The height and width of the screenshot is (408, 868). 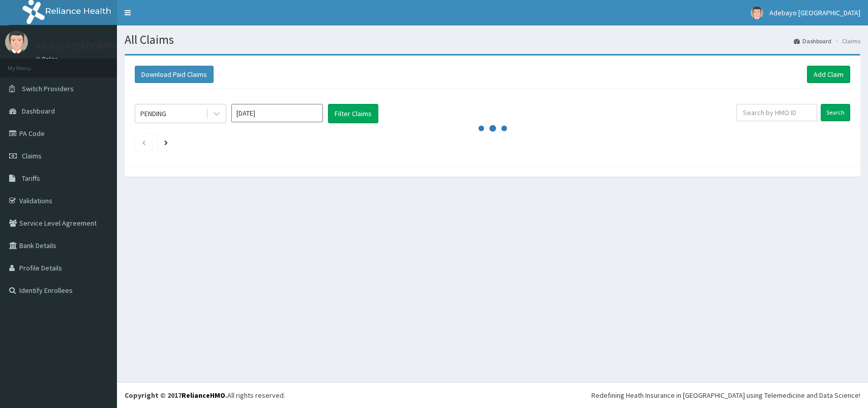 What do you see at coordinates (38, 111) in the screenshot?
I see `span: Dashboard` at bounding box center [38, 111].